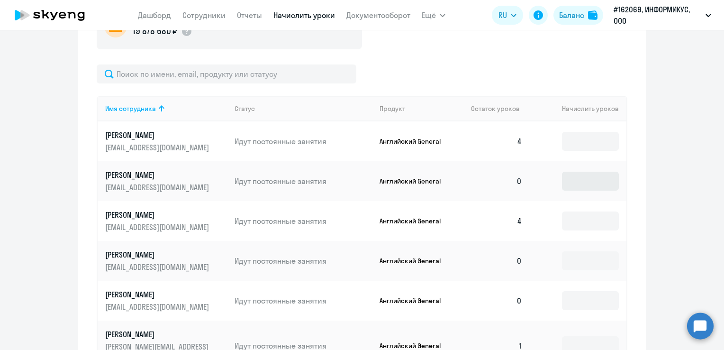  I want to click on span: Остаток уроков, so click(495, 109).